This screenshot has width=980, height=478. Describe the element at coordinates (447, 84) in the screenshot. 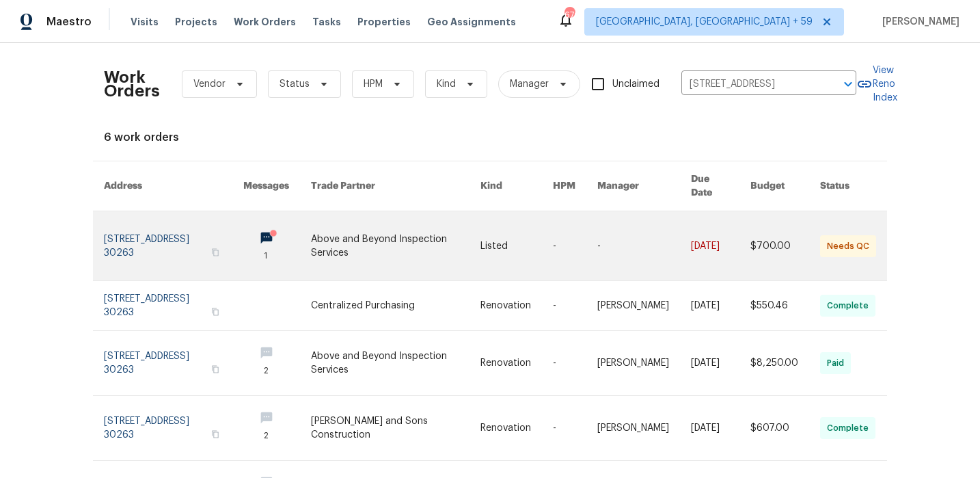

I see `span: Kind` at that location.